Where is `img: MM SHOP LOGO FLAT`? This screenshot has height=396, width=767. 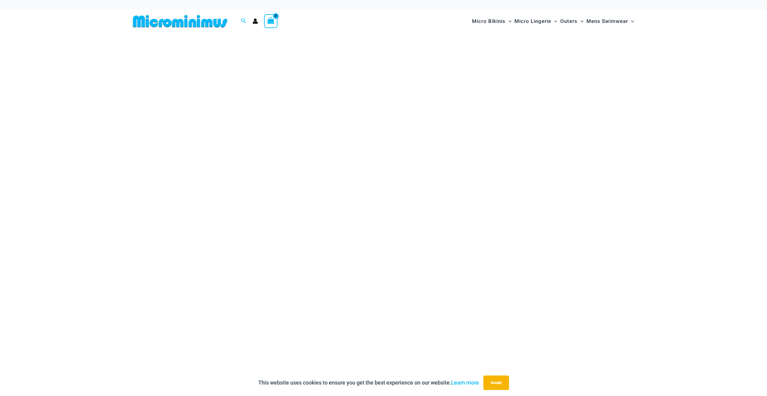 img: MM SHOP LOGO FLAT is located at coordinates (180, 21).